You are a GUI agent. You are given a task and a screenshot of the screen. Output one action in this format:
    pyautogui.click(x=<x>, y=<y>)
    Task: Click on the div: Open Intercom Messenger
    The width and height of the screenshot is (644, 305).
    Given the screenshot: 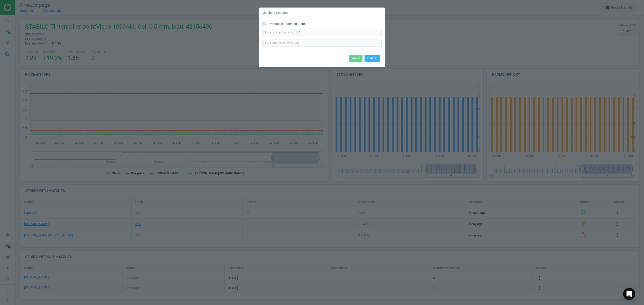 What is the action you would take?
    pyautogui.click(x=629, y=294)
    